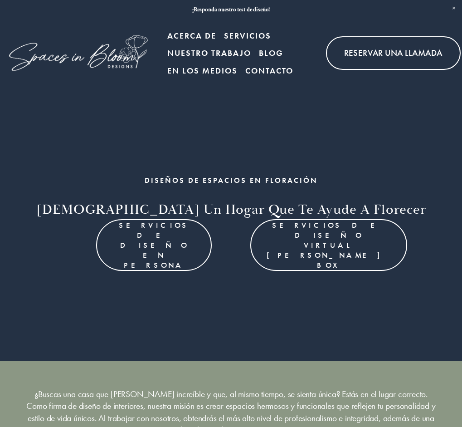  Describe the element at coordinates (154, 245) in the screenshot. I see `font: Servicios de diseño en persona` at that location.